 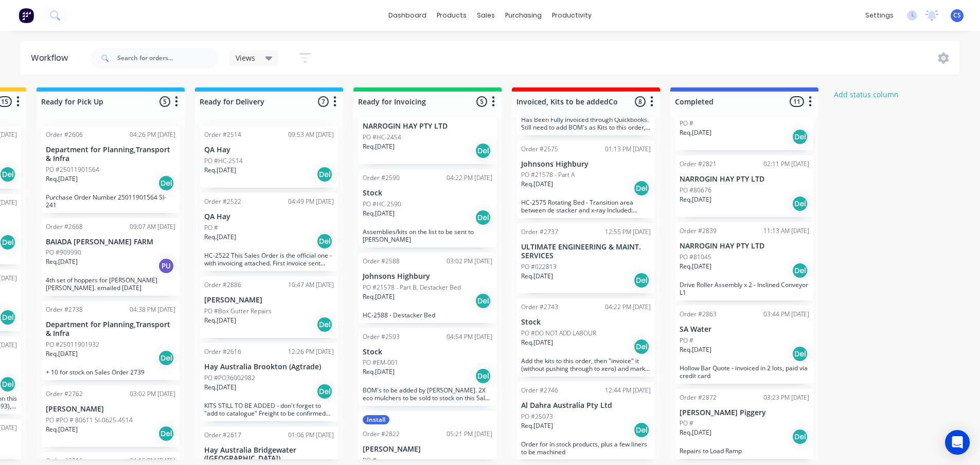 What do you see at coordinates (540, 391) in the screenshot?
I see `div: Order #2746` at bounding box center [540, 391].